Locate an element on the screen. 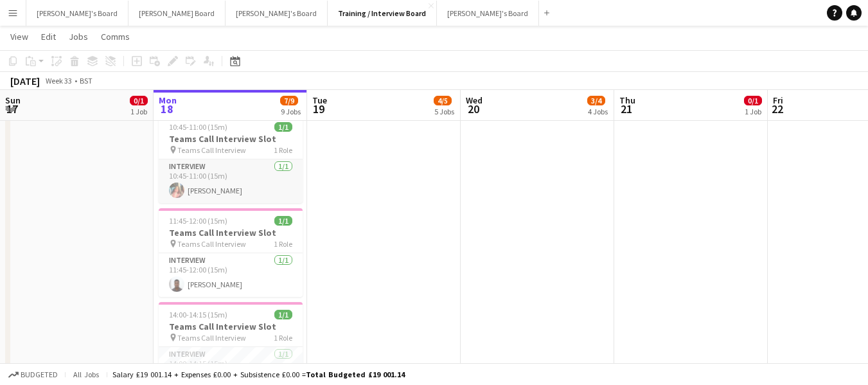 The width and height of the screenshot is (868, 385). span: 18 is located at coordinates (167, 109).